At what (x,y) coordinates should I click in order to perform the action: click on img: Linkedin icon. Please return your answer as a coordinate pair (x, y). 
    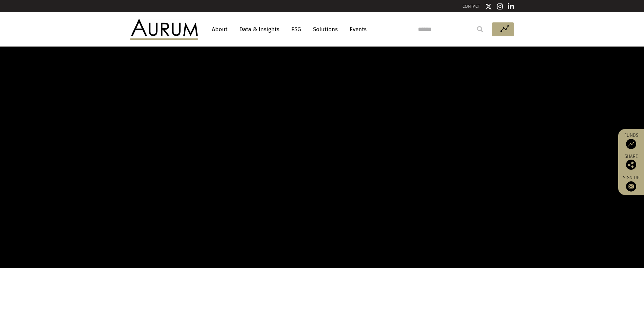
    Looking at the image, I should click on (511, 7).